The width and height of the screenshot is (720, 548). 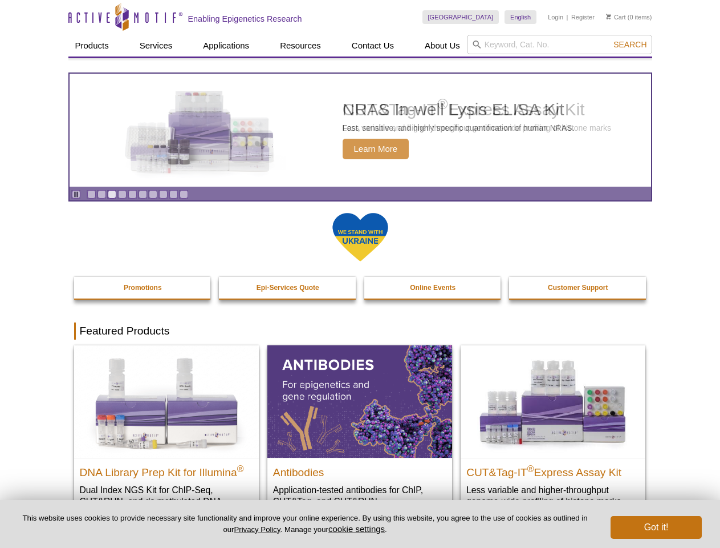 I want to click on a: Go to slide 7, so click(x=153, y=194).